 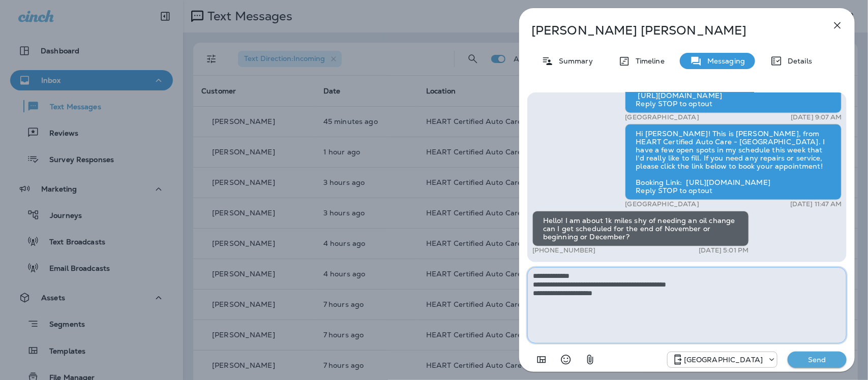 I want to click on button: Add in a premade template, so click(x=541, y=359).